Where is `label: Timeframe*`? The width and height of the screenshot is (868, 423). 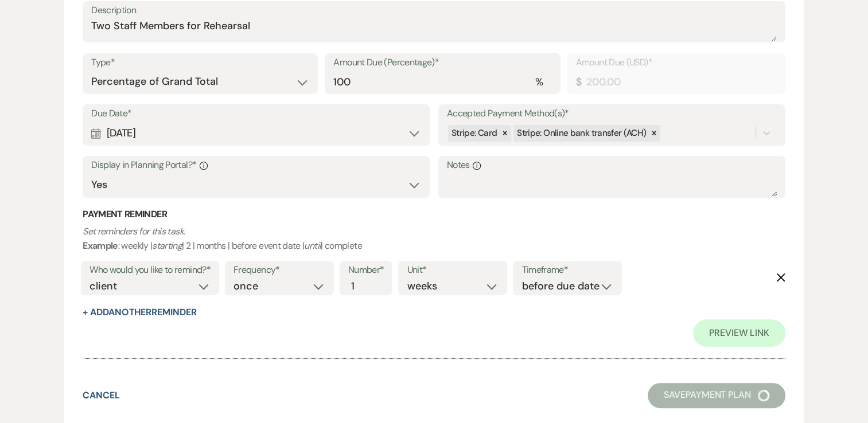 label: Timeframe* is located at coordinates (567, 270).